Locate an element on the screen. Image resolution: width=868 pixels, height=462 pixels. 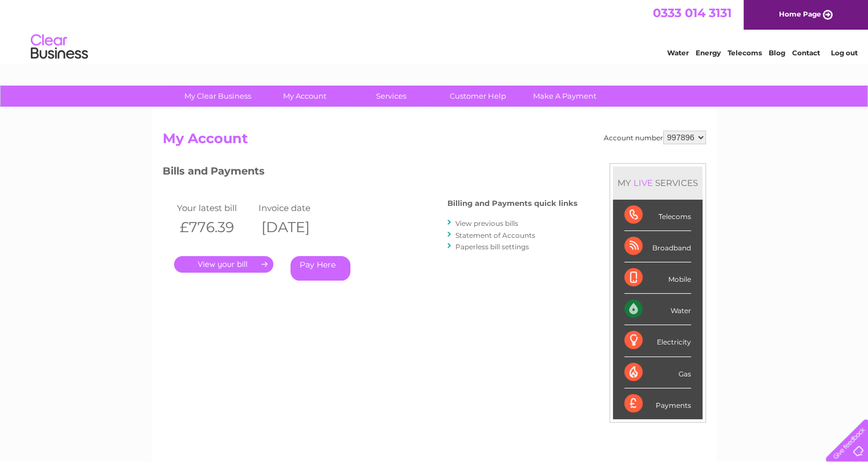
div: LIVE is located at coordinates (643, 182).